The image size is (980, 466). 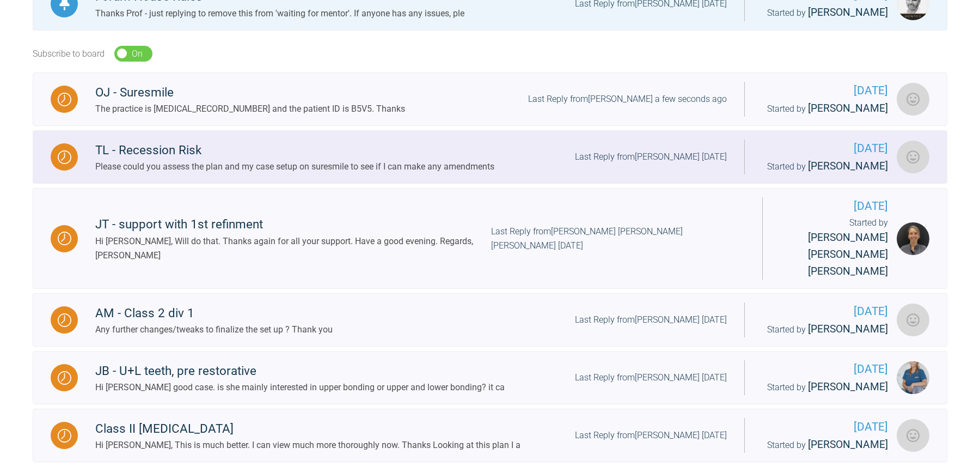 What do you see at coordinates (214, 330) in the screenshot?
I see `div: Any further changes/tweaks to finalize the set up ? Thank you` at bounding box center [214, 330].